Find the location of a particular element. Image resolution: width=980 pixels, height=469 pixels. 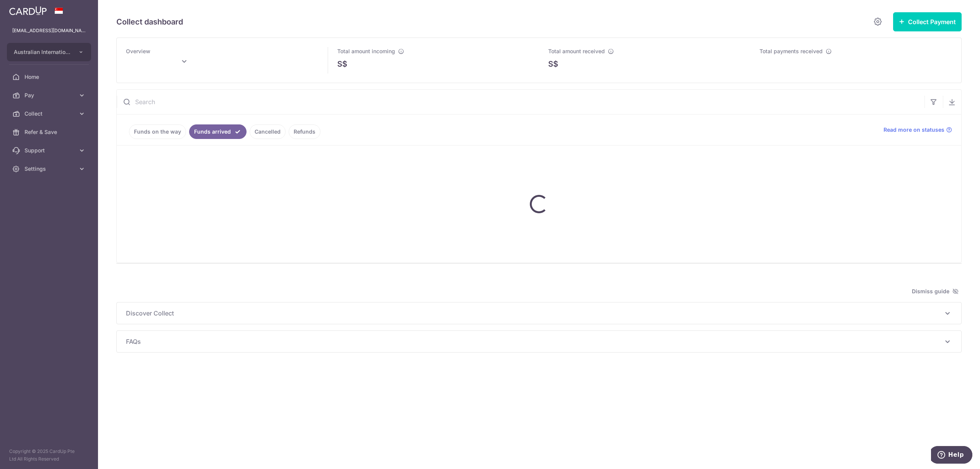

span: Support is located at coordinates (50, 150).